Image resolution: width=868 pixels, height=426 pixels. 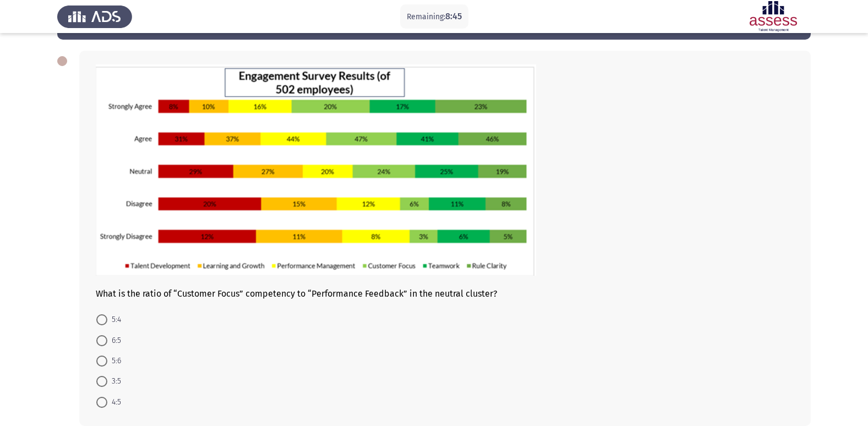 I want to click on img: Assessment logo of Assessment En (Focus & 16PD), so click(x=773, y=16).